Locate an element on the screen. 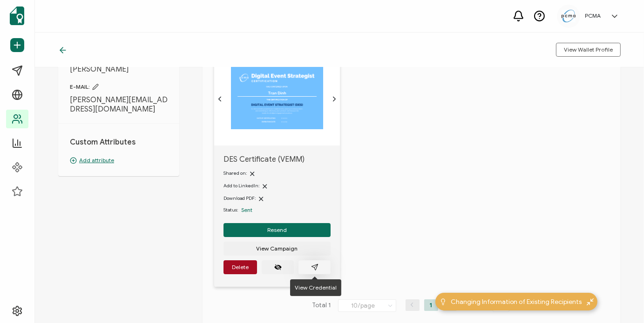 The height and width of the screenshot is (323, 644). span: View Campaign is located at coordinates (277, 249).